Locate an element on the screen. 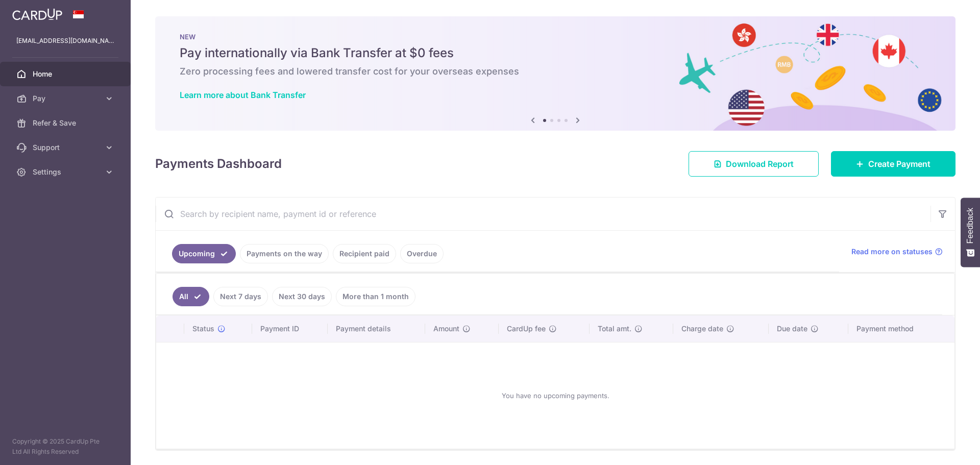 The height and width of the screenshot is (465, 980). span: Status is located at coordinates (203, 329).